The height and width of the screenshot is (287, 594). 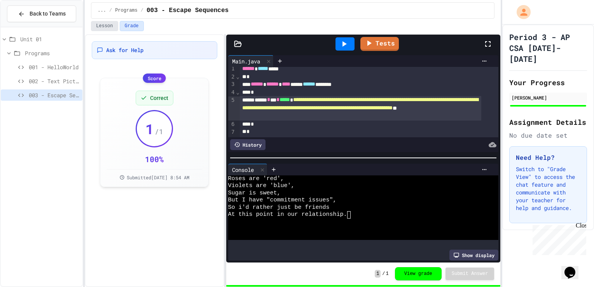 What do you see at coordinates (232, 92) in the screenshot?
I see `div: 4` at bounding box center [232, 92].